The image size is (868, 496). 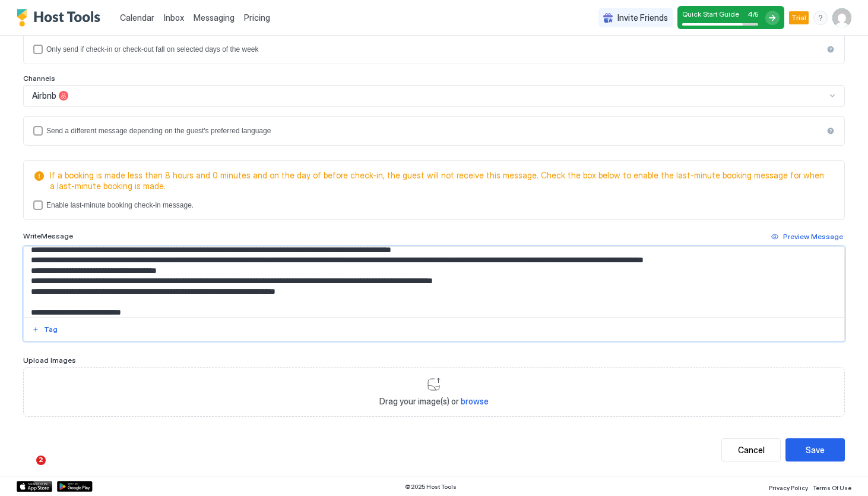 I want to click on span: Trial, so click(x=799, y=18).